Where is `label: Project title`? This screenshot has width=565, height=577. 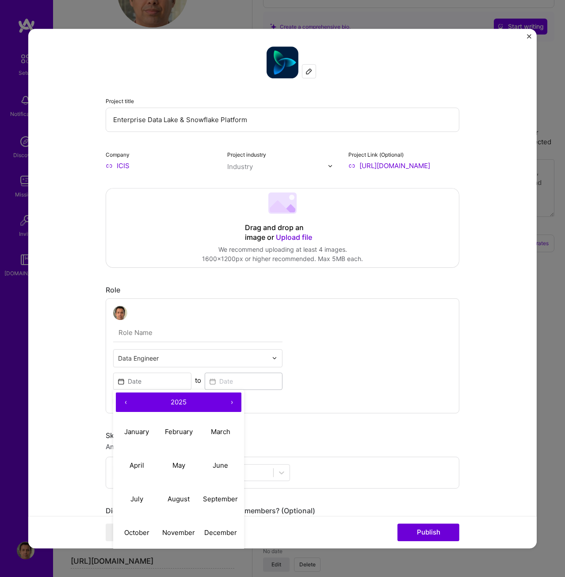
label: Project title is located at coordinates (120, 101).